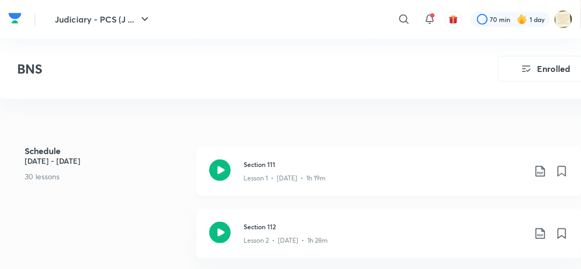 Image resolution: width=581 pixels, height=269 pixels. Describe the element at coordinates (106, 151) in the screenshot. I see `h4: Schedule` at that location.